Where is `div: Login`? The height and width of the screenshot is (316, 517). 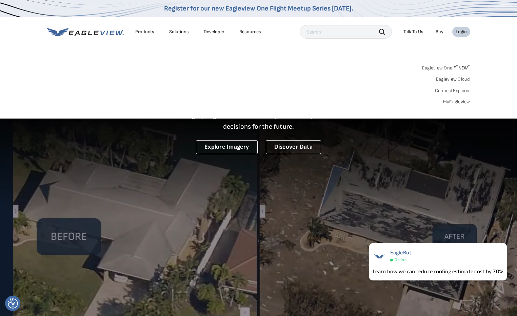
div: Login is located at coordinates (461, 32).